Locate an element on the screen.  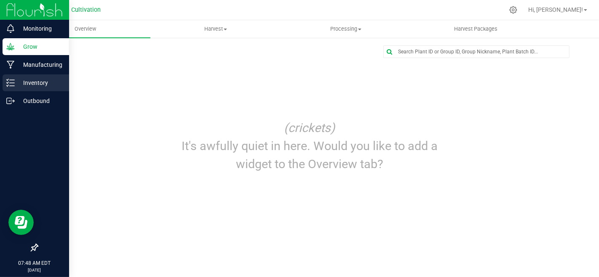
p: Manufacturing is located at coordinates (40, 65).